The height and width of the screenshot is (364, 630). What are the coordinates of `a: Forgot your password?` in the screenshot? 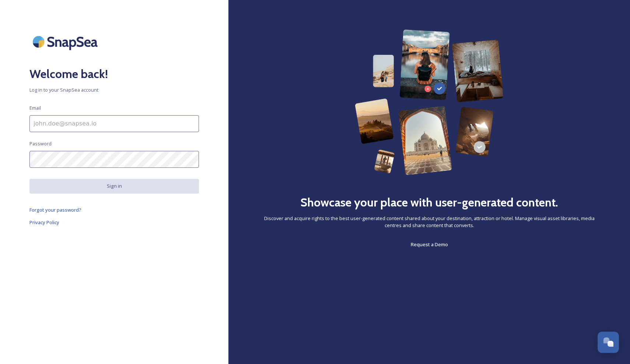 It's located at (115, 210).